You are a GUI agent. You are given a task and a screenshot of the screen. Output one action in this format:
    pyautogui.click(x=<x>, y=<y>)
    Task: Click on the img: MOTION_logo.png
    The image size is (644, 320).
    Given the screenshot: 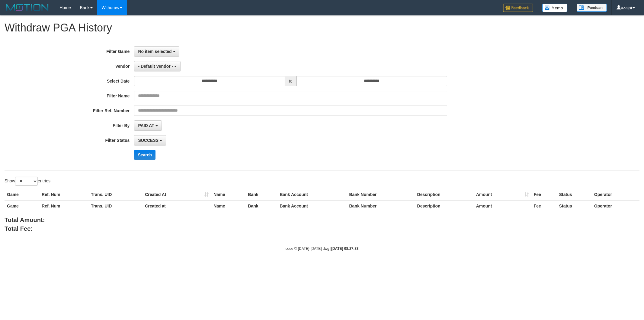 What is the action you would take?
    pyautogui.click(x=27, y=8)
    